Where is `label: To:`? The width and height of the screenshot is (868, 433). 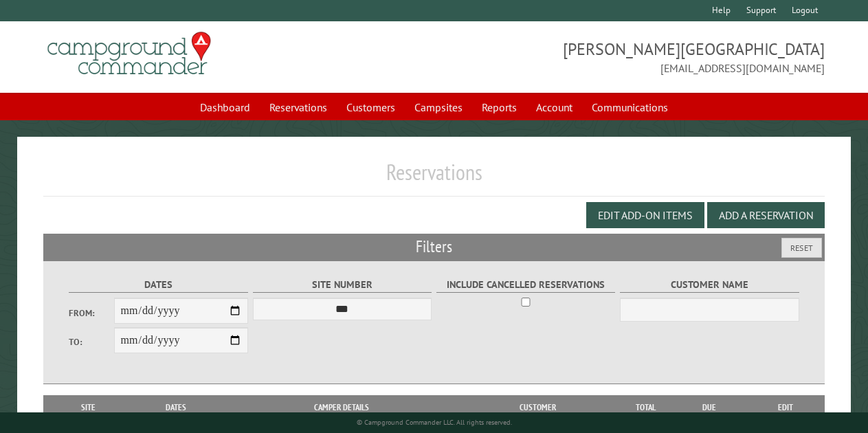 label: To: is located at coordinates (91, 342).